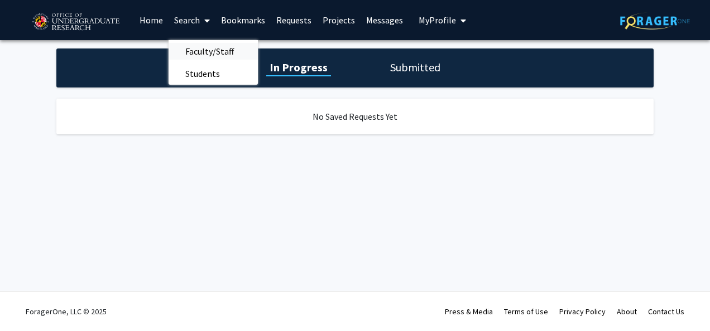 The image size is (710, 331). I want to click on span: My Profile, so click(437, 20).